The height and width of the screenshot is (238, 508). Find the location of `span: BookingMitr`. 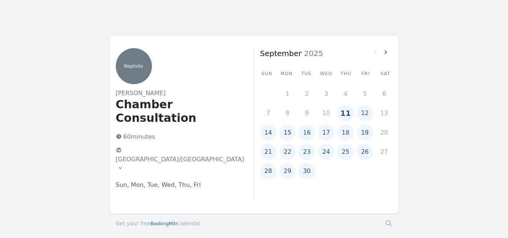

span: BookingMitr is located at coordinates (164, 224).